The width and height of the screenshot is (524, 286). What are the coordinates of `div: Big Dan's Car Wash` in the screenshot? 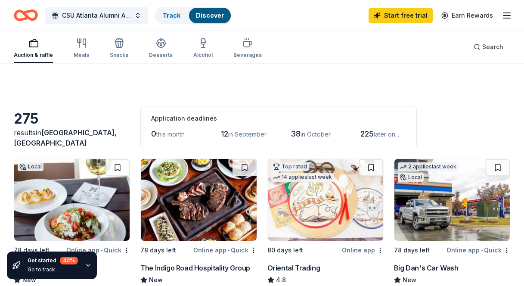 It's located at (426, 268).